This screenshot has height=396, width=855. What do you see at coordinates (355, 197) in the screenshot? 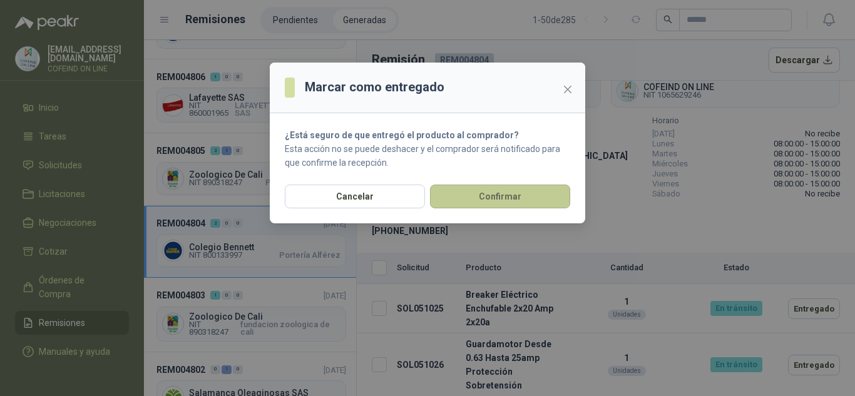
I see `button: Cancelar` at bounding box center [355, 197].